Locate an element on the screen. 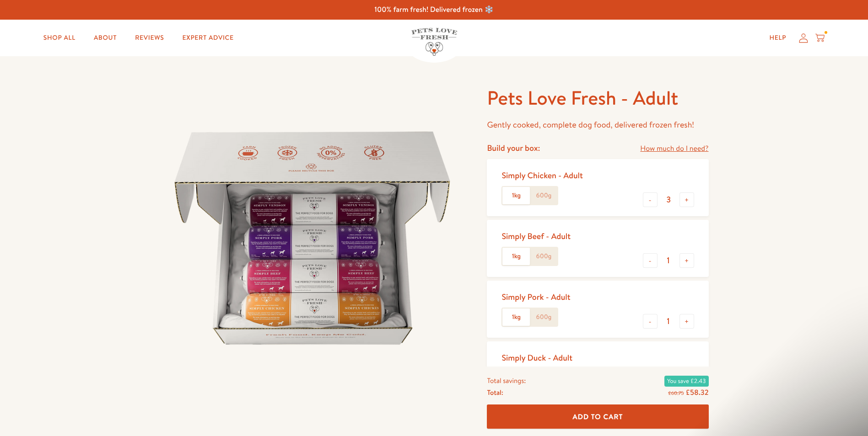 This screenshot has width=868, height=436. p: Gently cooked, complete dog food, delivered frozen fresh! is located at coordinates (598, 125).